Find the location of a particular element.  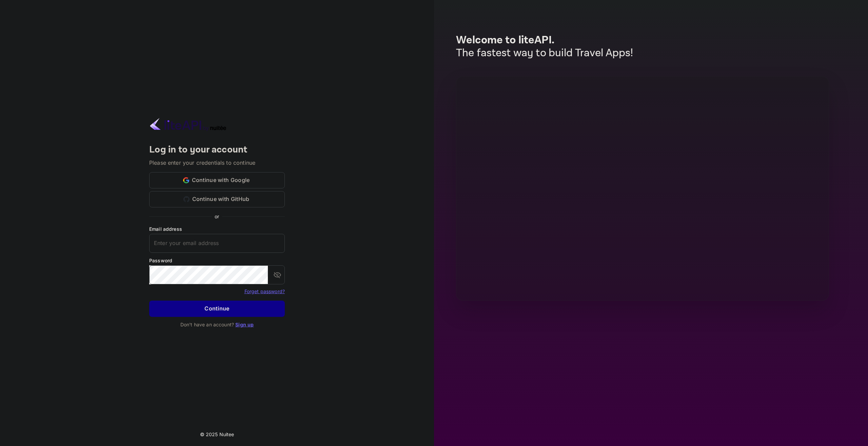

p: Welcome to liteAPI. is located at coordinates (544, 40).